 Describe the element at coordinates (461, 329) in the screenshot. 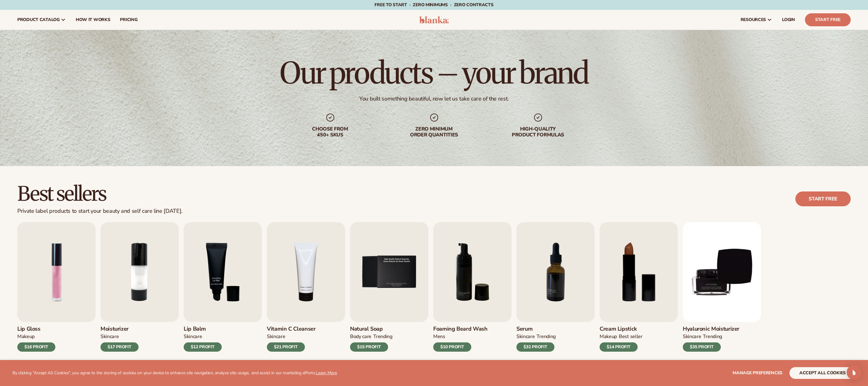

I see `h3: Foaming beard wash` at that location.